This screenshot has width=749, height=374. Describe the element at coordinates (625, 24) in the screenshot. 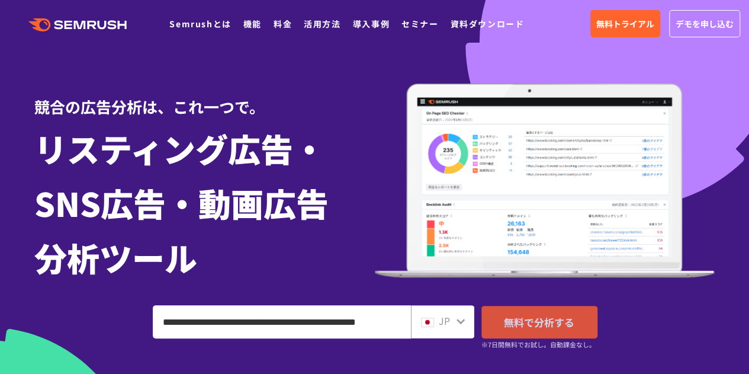

I see `span: 無料トライアル` at that location.